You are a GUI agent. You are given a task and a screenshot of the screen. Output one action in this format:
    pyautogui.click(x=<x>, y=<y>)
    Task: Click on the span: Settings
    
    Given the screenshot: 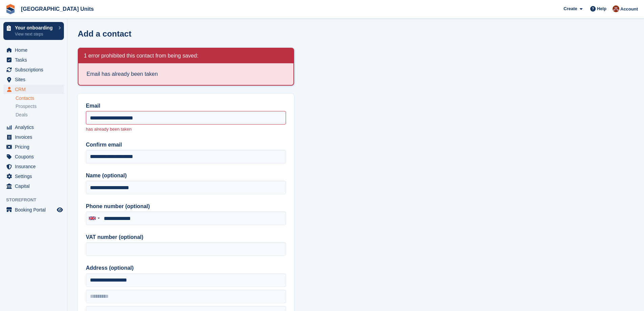 What is the action you would take?
    pyautogui.click(x=35, y=176)
    